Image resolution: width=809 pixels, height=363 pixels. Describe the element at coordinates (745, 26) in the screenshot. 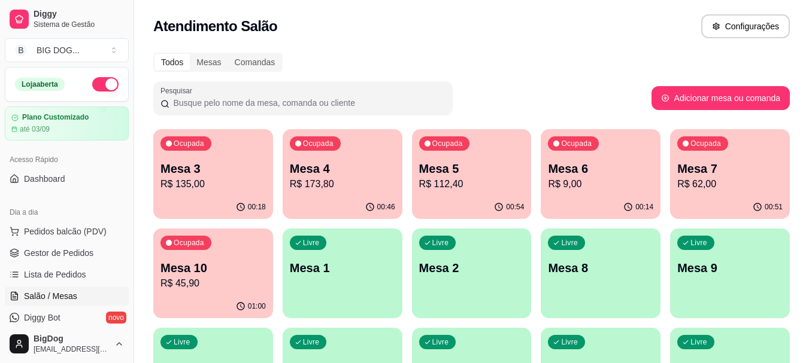

I see `button: Configurações` at that location.